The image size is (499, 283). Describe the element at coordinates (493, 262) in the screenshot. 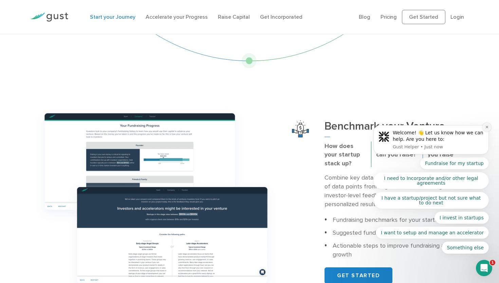

I see `span: 1` at that location.